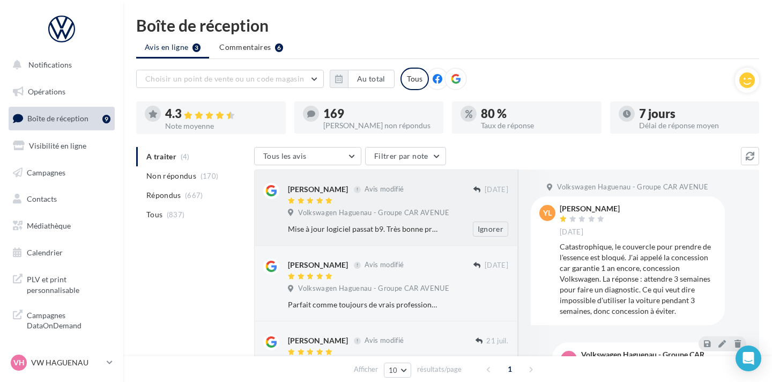 The height and width of the screenshot is (382, 772). What do you see at coordinates (414, 79) in the screenshot?
I see `div: Tous` at bounding box center [414, 79].